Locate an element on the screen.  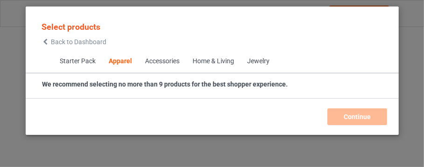
div: Jewelry is located at coordinates (258, 62).